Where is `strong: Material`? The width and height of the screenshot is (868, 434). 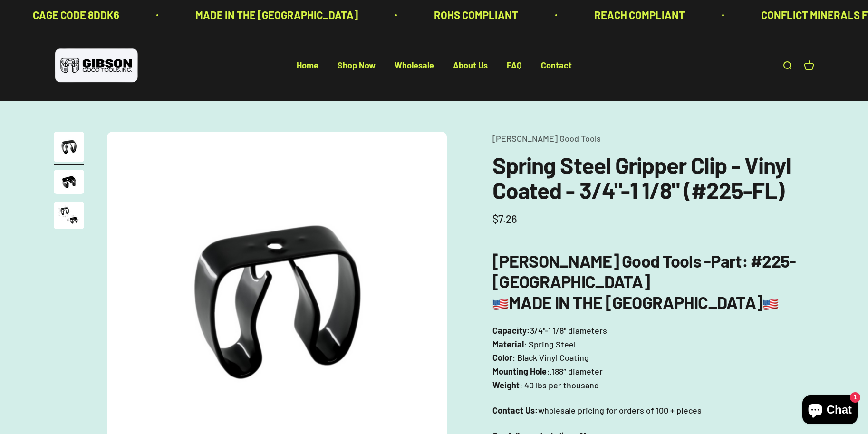 strong: Material is located at coordinates (508, 344).